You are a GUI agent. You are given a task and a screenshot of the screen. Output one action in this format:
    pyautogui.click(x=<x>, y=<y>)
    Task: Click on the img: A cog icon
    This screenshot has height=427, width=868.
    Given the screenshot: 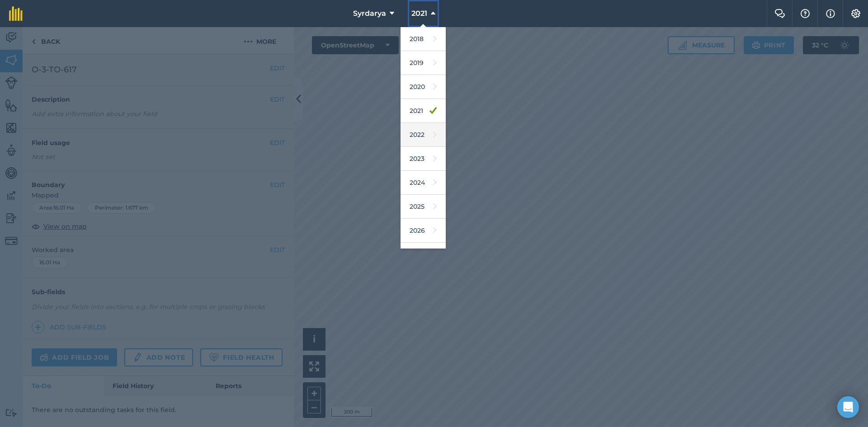 What is the action you would take?
    pyautogui.click(x=855, y=13)
    